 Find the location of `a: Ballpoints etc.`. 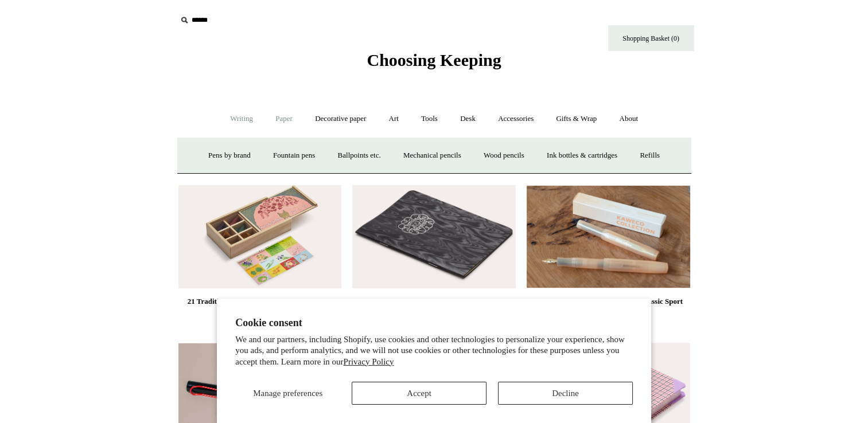

a: Ballpoints etc. is located at coordinates (359, 155).